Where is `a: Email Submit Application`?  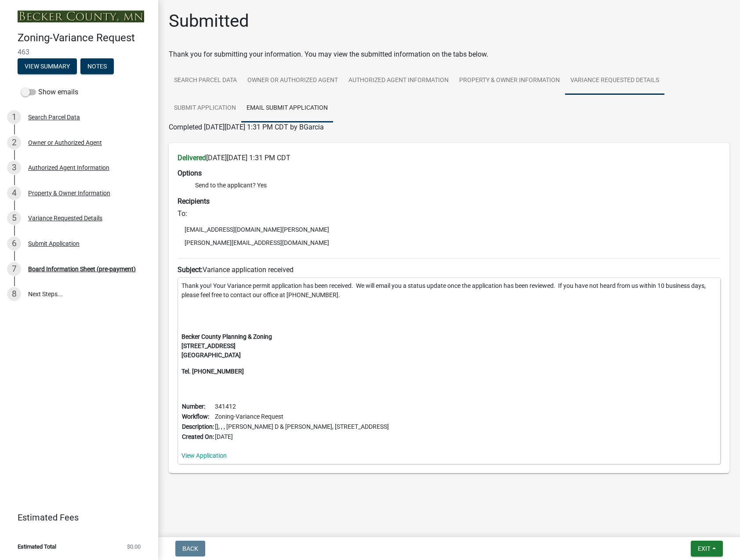
a: Email Submit Application is located at coordinates (287, 108).